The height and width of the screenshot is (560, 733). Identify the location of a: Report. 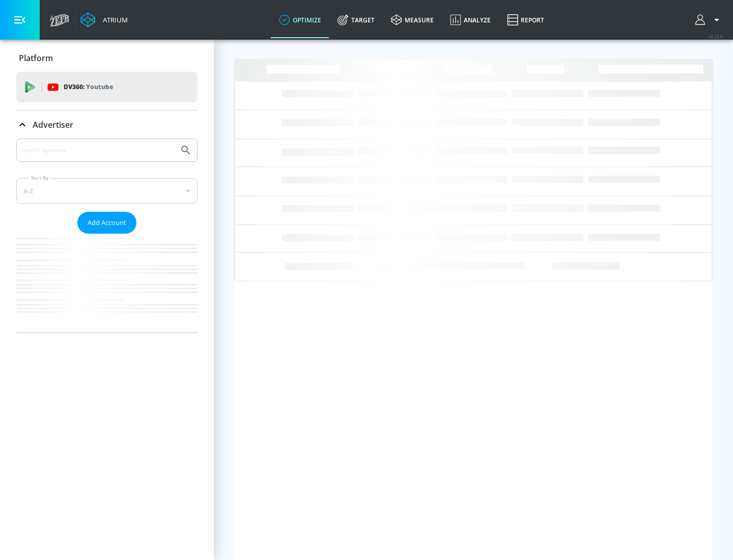
(525, 20).